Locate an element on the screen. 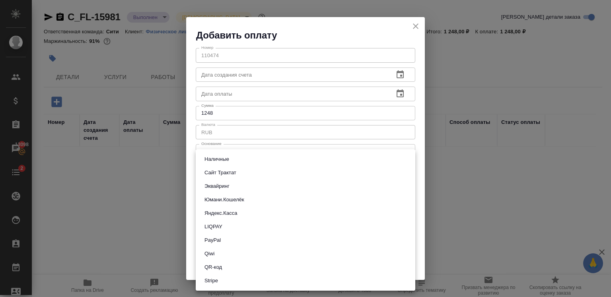  button: Stripe is located at coordinates (211, 281).